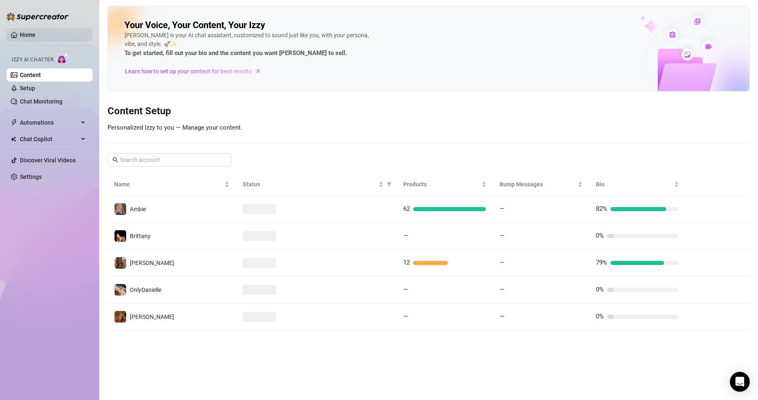 The height and width of the screenshot is (400, 758). What do you see at coordinates (49, 139) in the screenshot?
I see `span: Chat Copilot` at bounding box center [49, 139].